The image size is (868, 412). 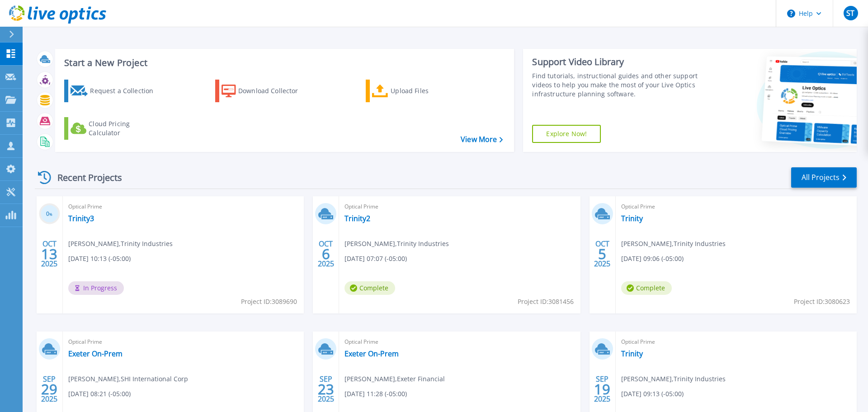 What do you see at coordinates (357, 219) in the screenshot?
I see `a: Trinity2` at bounding box center [357, 219].